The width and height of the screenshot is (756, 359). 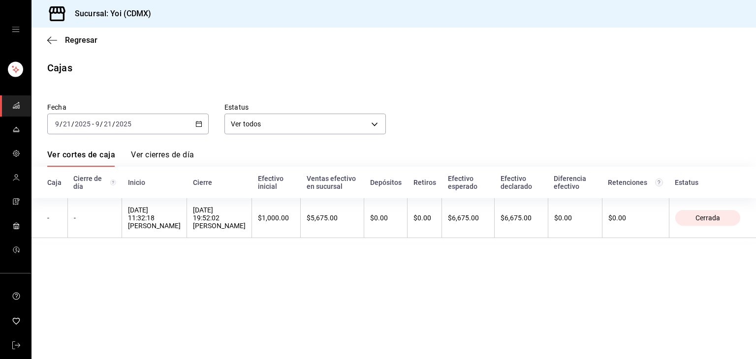 What do you see at coordinates (81, 158) in the screenshot?
I see `a: Ver cortes de caja` at bounding box center [81, 158].